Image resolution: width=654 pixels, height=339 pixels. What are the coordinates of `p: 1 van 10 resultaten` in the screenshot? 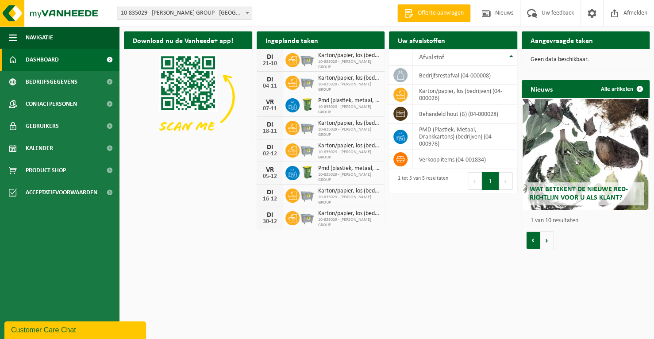 It's located at (588, 221).